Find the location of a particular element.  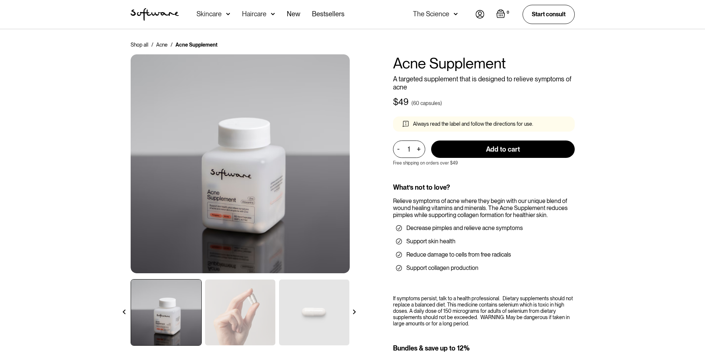

p: Free shipping on orders over $49 is located at coordinates (425, 163).